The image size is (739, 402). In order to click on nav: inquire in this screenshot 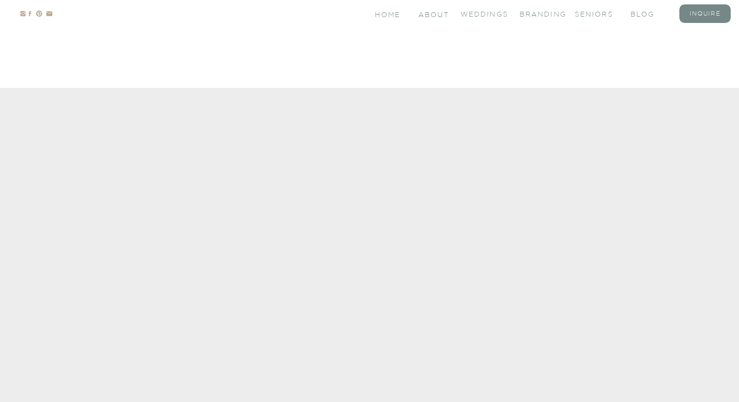, I will do `click(705, 13)`.